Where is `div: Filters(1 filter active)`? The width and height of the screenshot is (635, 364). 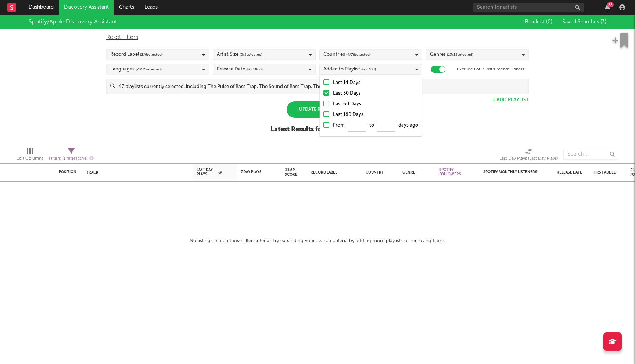
div: Filters(1 filter active) is located at coordinates (71, 156).